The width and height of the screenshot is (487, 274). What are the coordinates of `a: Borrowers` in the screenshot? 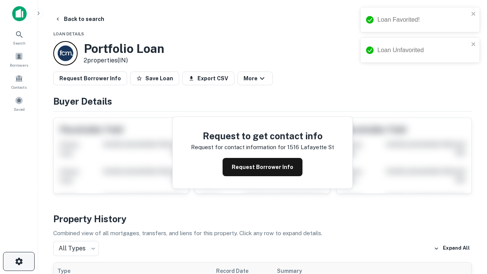 It's located at (19, 59).